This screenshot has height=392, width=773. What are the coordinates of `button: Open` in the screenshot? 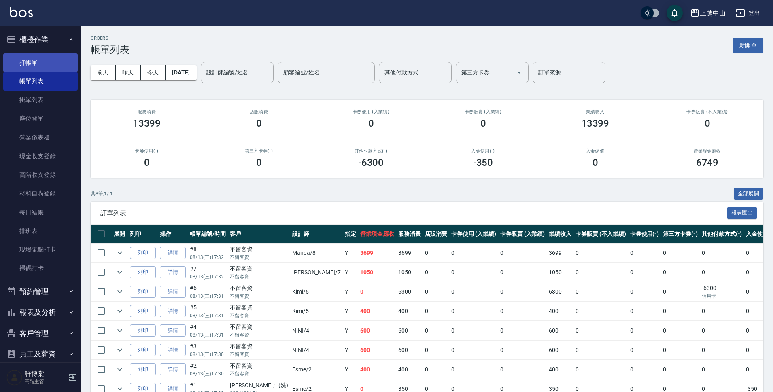 It's located at (519, 72).